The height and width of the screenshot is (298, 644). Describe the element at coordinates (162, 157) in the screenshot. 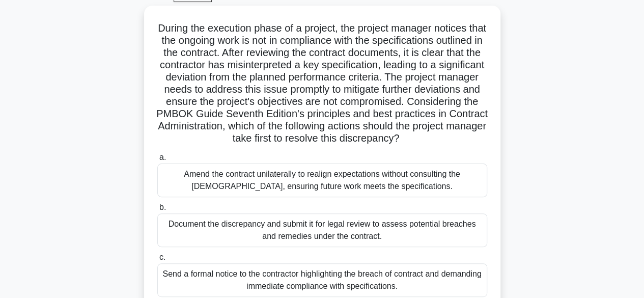

I see `span: a.` at that location.